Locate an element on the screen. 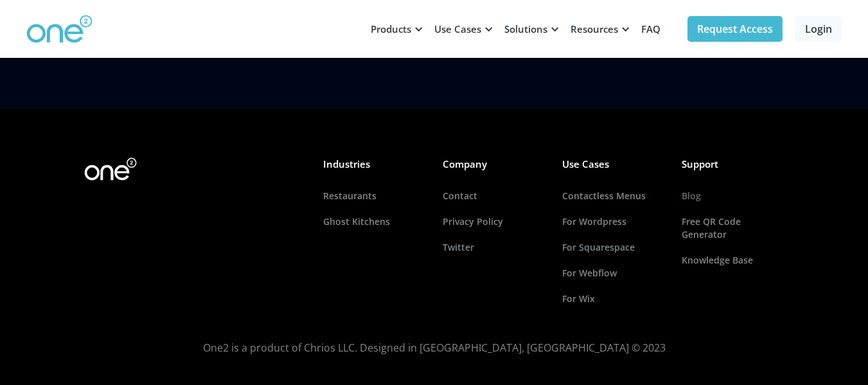 The width and height of the screenshot is (868, 385). img: One2 Logo2 is located at coordinates (110, 169).